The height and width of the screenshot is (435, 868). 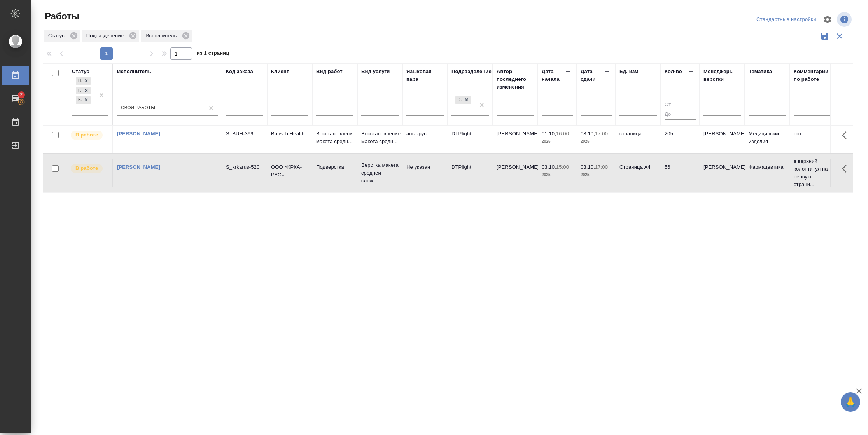 What do you see at coordinates (162, 36) in the screenshot?
I see `p: Исполнитель` at bounding box center [162, 36].